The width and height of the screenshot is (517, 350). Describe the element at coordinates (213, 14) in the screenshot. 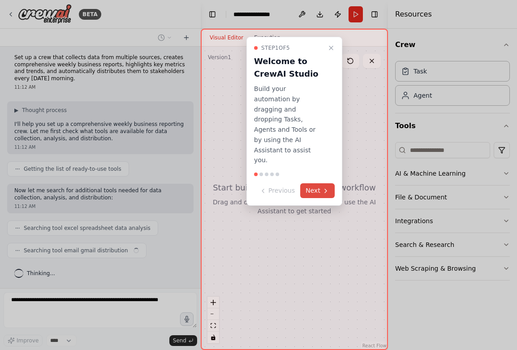

I see `button: Hide left sidebar` at that location.